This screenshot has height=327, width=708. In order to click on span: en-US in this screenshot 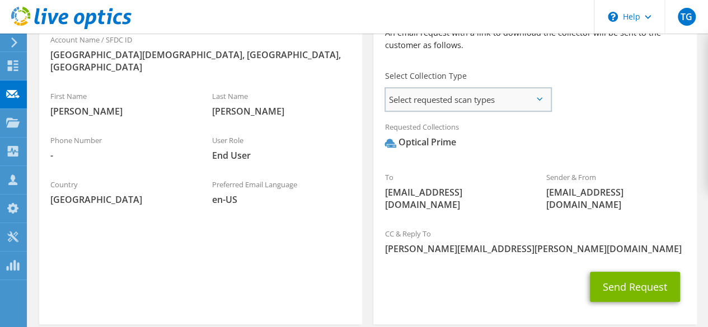, I will do `click(282, 200)`.